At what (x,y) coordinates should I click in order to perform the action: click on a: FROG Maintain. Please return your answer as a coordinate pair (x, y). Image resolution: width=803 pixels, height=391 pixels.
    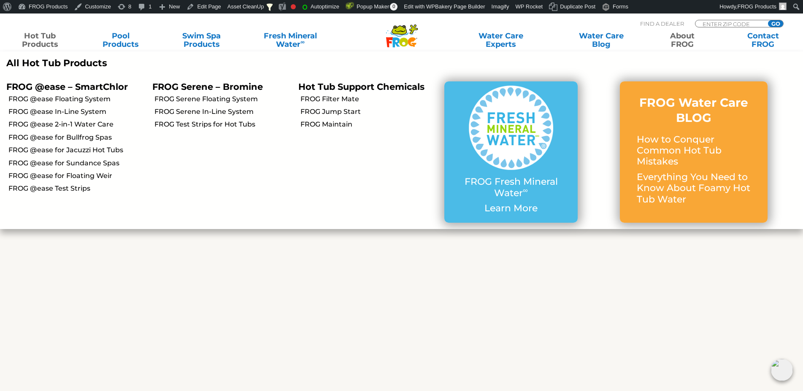
    Looking at the image, I should click on (369, 125).